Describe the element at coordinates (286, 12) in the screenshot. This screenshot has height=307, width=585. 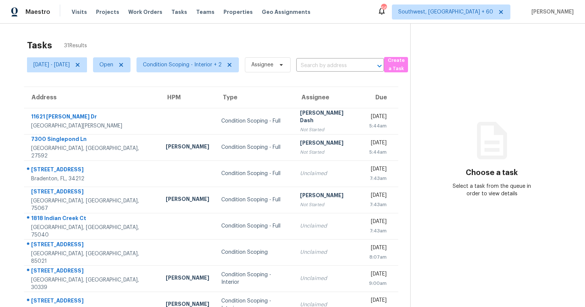
I see `span: Geo Assignments` at that location.